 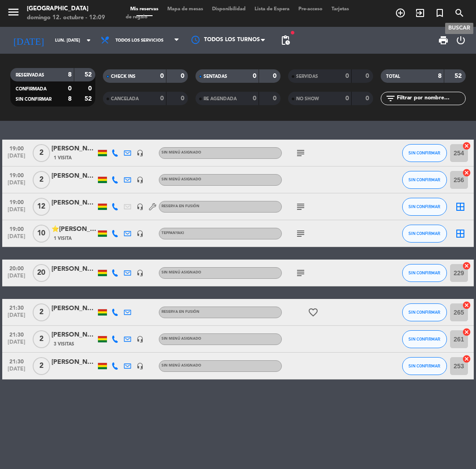 I want to click on button: menu, so click(x=13, y=14).